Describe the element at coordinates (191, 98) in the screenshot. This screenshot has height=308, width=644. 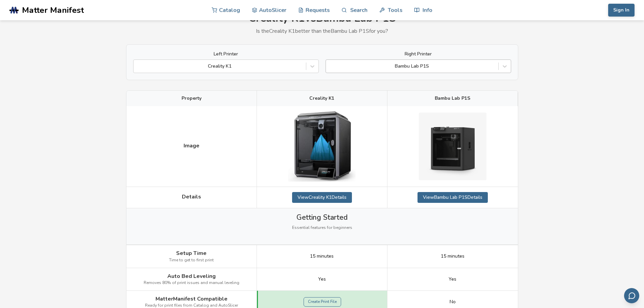
I see `span: Property` at that location.